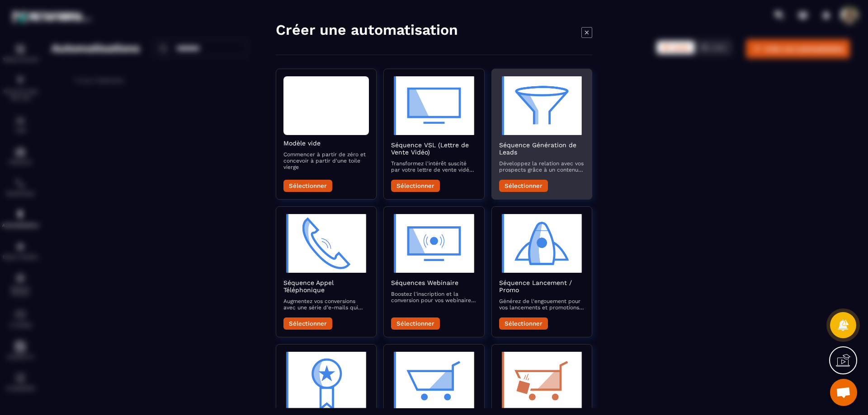 The image size is (868, 415). I want to click on p: Commencer à partir de zéro et concevoir à partir d'une toile vierge, so click(326, 161).